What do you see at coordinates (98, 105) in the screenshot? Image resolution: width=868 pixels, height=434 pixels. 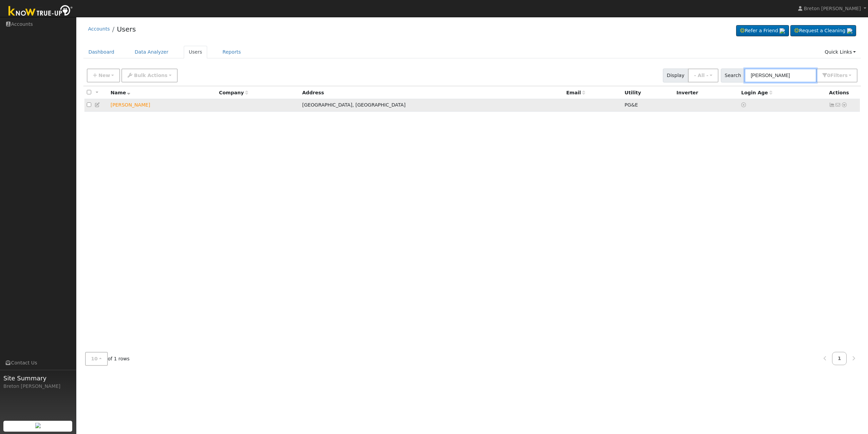 I see `a: Edit User` at bounding box center [98, 105].